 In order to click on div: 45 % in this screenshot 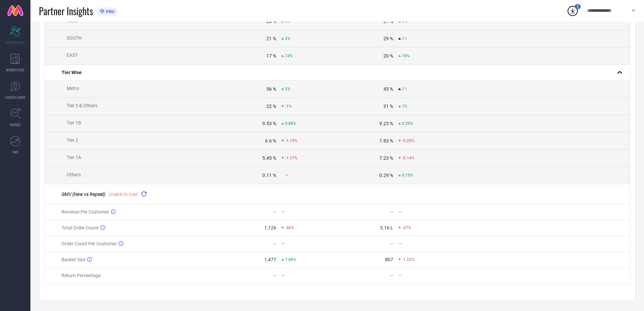, I will do `click(388, 89)`.